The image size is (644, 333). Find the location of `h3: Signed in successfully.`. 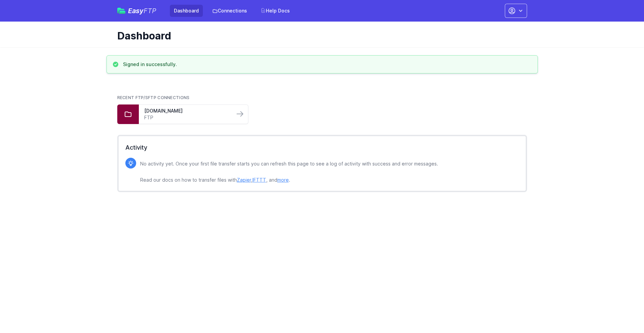

h3: Signed in successfully. is located at coordinates (150, 64).